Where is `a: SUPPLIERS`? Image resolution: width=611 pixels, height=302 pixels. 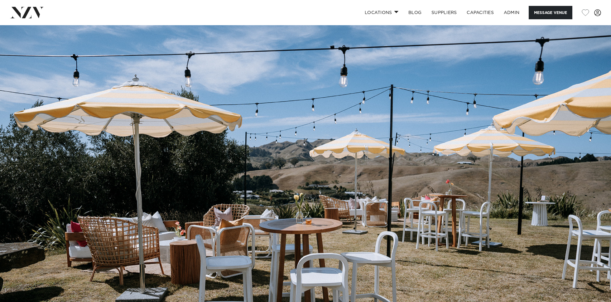 a: SUPPLIERS is located at coordinates (444, 12).